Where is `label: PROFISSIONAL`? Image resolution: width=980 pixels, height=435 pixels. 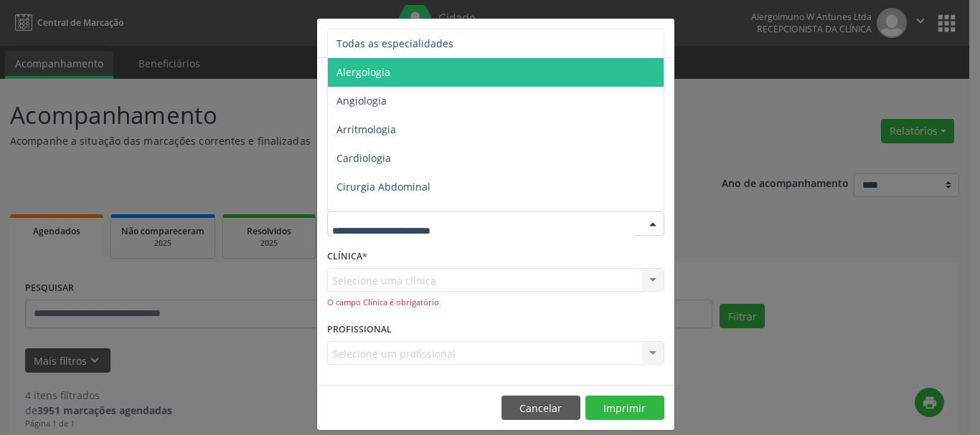
label: PROFISSIONAL is located at coordinates (360, 330).